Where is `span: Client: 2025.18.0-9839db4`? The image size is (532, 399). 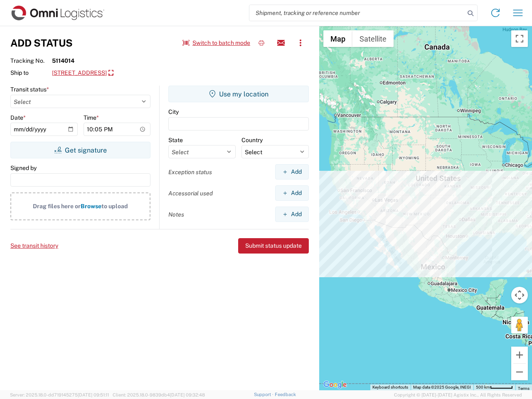
span: Client: 2025.18.0-9839db4 is located at coordinates (159, 395).